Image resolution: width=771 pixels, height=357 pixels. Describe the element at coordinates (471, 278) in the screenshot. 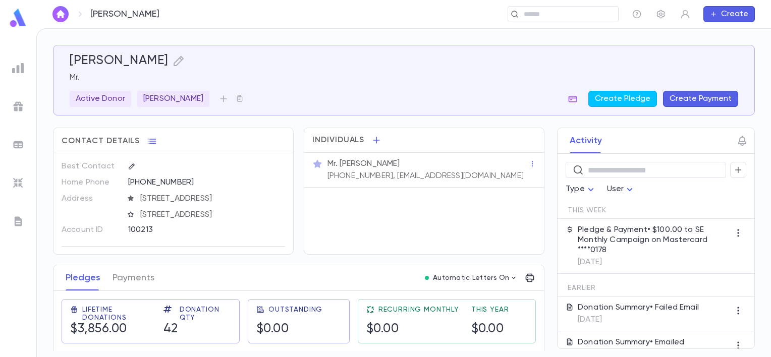

I see `button: Automatic Letters On` at that location.